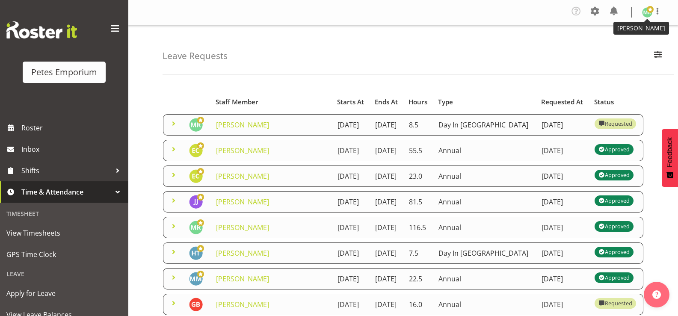  Describe the element at coordinates (658, 56) in the screenshot. I see `button: Filter Employees` at that location.